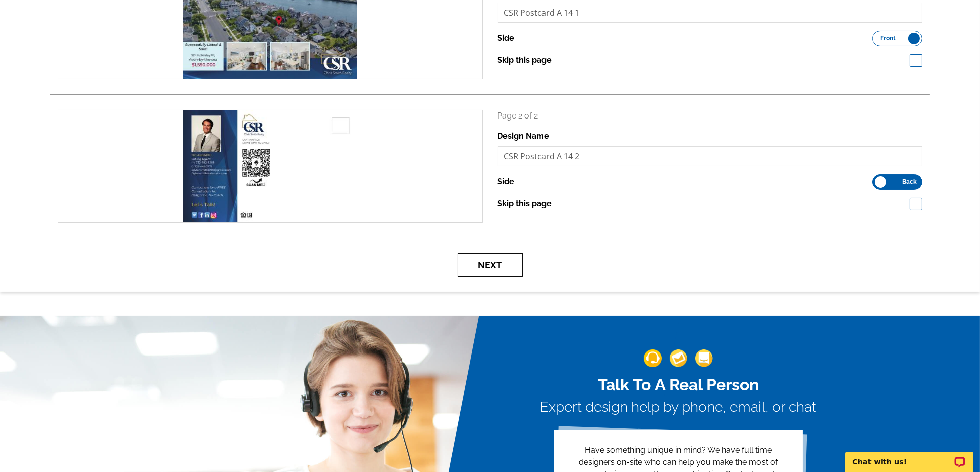 This screenshot has width=980, height=472. Describe the element at coordinates (653, 358) in the screenshot. I see `img: support-img-1.png` at that location.